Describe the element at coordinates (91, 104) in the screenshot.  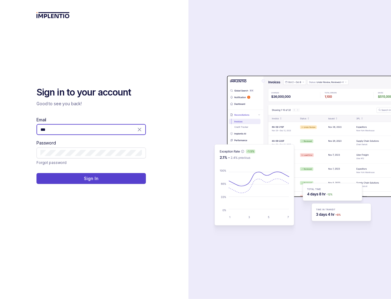
I see `p: Good to see you back!` at that location.